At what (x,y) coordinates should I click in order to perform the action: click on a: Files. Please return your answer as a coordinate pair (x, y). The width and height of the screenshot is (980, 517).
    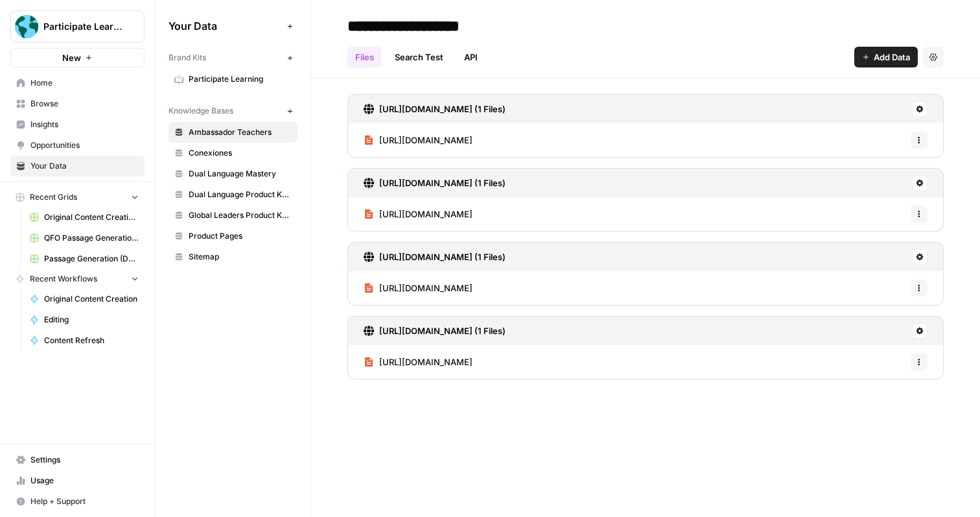
    Looking at the image, I should click on (364, 57).